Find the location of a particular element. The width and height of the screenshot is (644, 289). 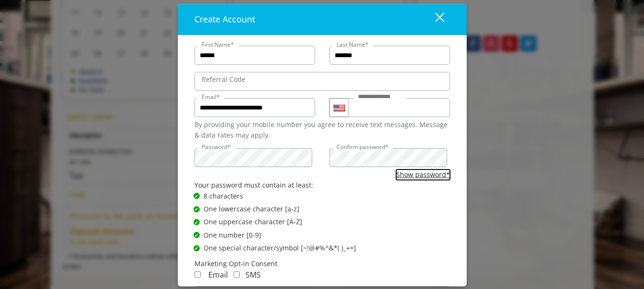

label: First Name* is located at coordinates (218, 44).